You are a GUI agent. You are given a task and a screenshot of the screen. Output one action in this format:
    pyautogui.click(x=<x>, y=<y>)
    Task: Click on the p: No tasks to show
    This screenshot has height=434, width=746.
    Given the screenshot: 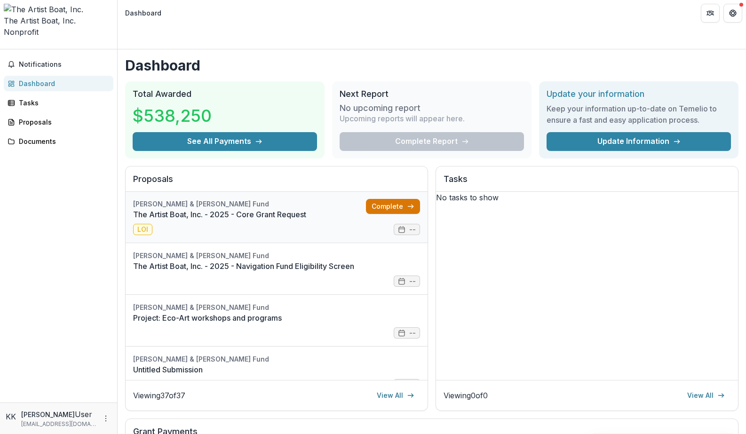 What is the action you would take?
    pyautogui.click(x=587, y=198)
    